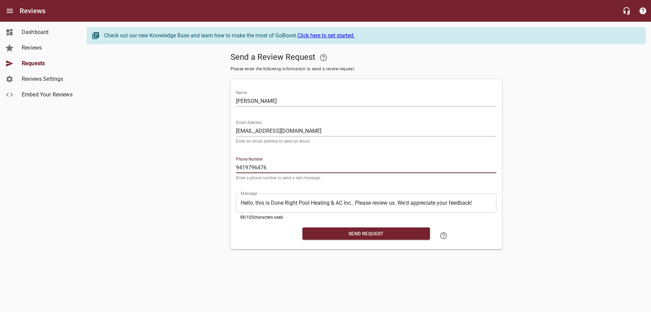 The image size is (651, 312). What do you see at coordinates (33, 11) in the screenshot?
I see `h6: Reviews` at bounding box center [33, 11].